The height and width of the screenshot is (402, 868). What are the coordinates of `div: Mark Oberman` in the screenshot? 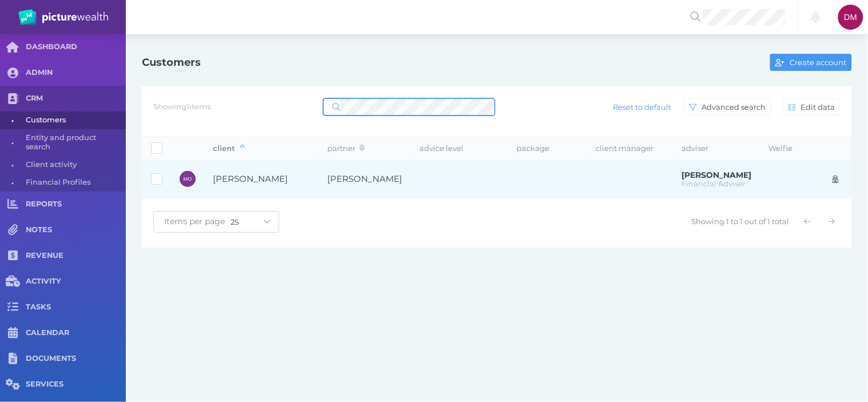 It's located at (187, 179).